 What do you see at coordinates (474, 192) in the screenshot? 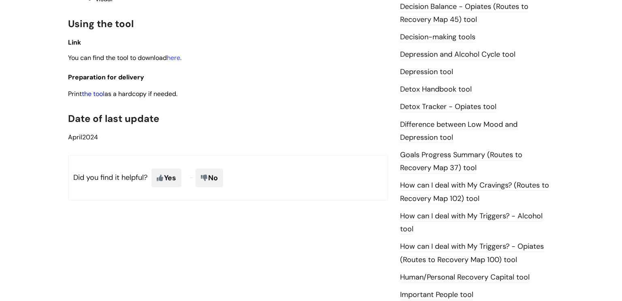
I see `a: How can I deal with My Cravings? (Routes to Recovery Map 102) tool` at bounding box center [474, 192].